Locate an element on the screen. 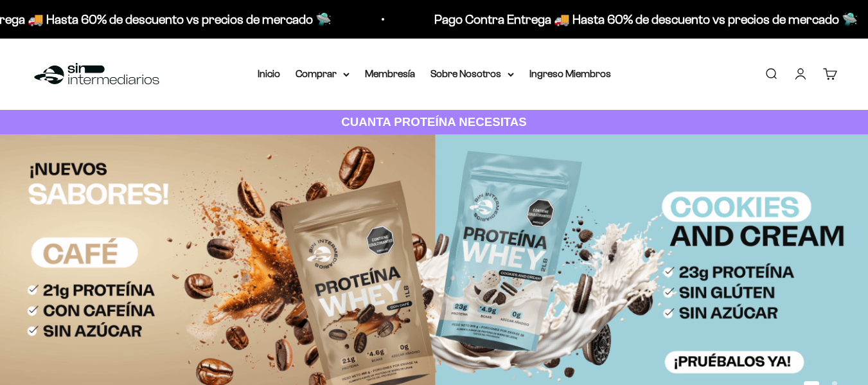  summary: Sobre Nosotros is located at coordinates (472, 74).